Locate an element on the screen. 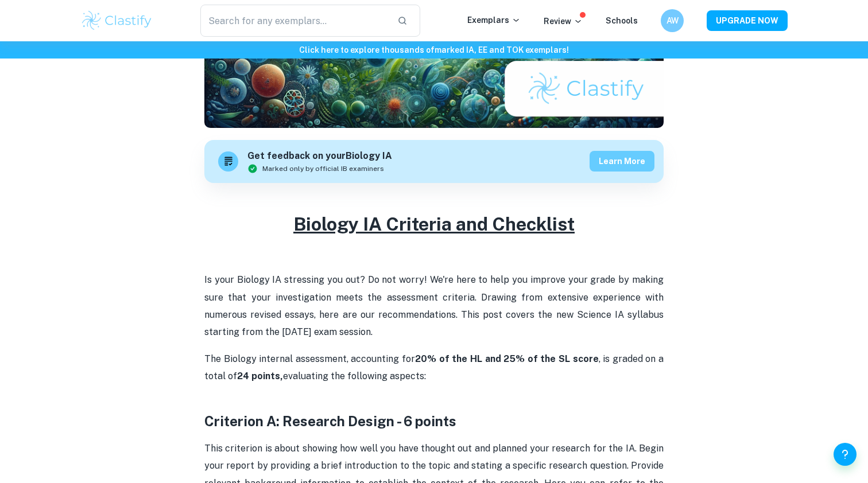  input: Search for any exemplars... is located at coordinates (294, 20).